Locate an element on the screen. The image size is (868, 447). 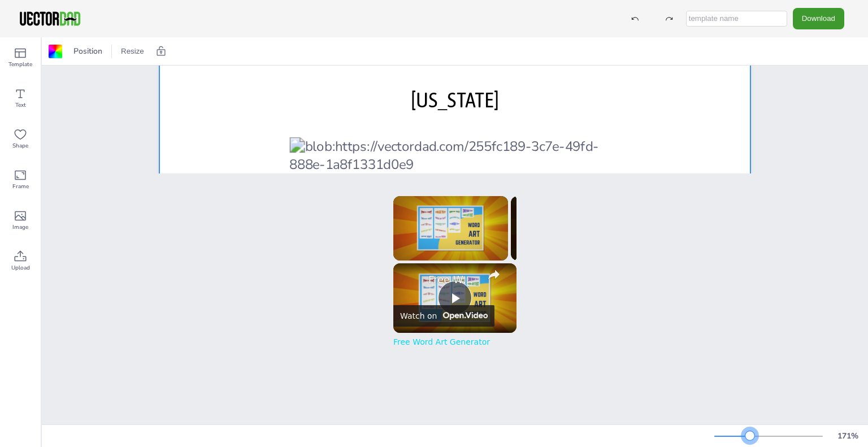
input: template name is located at coordinates (736, 19).